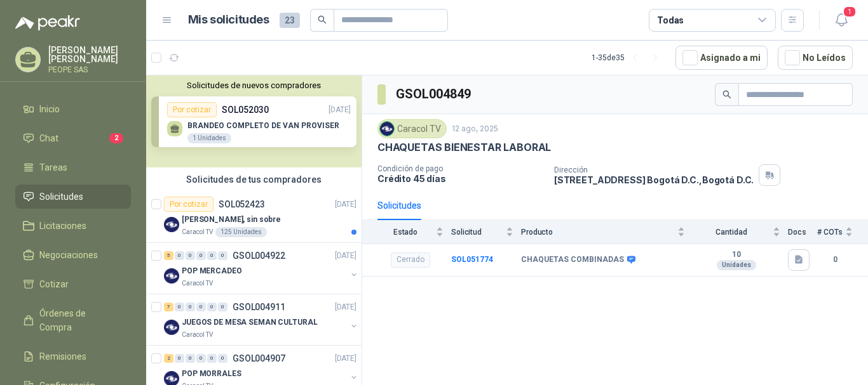  What do you see at coordinates (412, 129) in the screenshot?
I see `div: Caracol TV` at bounding box center [412, 129].